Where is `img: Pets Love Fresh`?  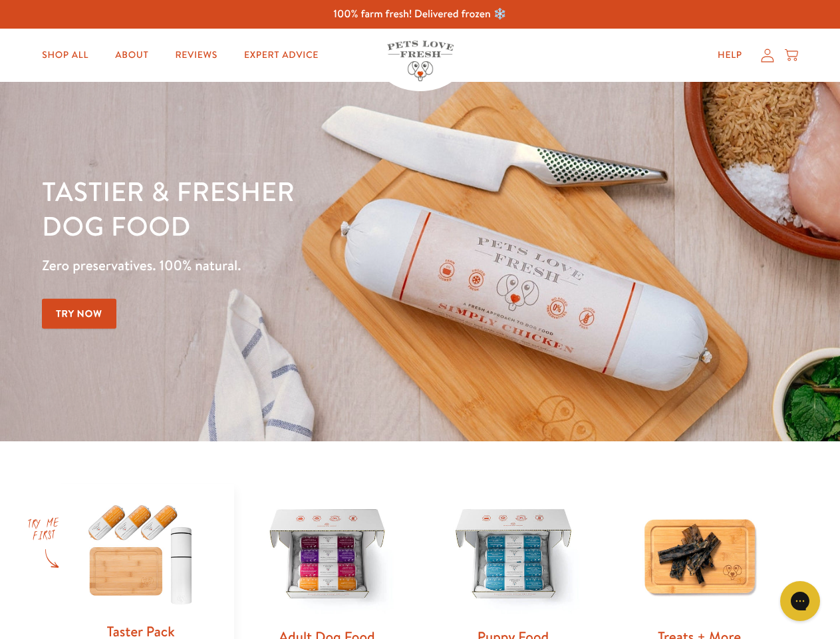 img: Pets Love Fresh is located at coordinates (421, 60).